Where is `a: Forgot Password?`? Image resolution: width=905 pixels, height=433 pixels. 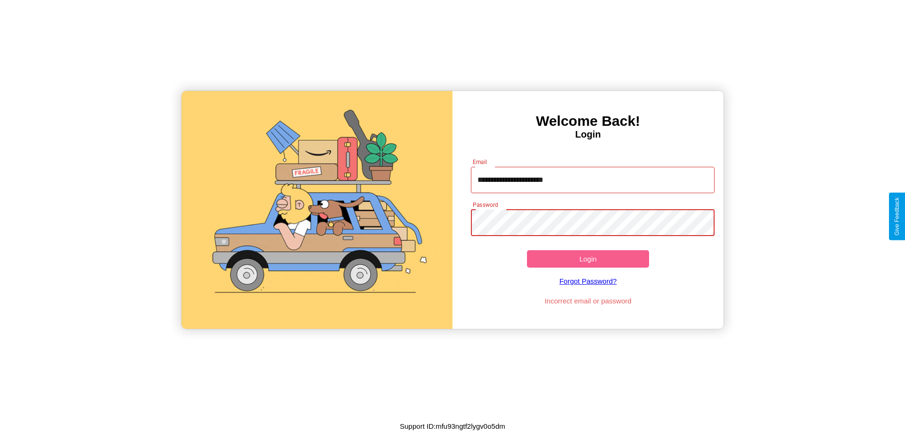
a: Forgot Password? is located at coordinates (588, 281).